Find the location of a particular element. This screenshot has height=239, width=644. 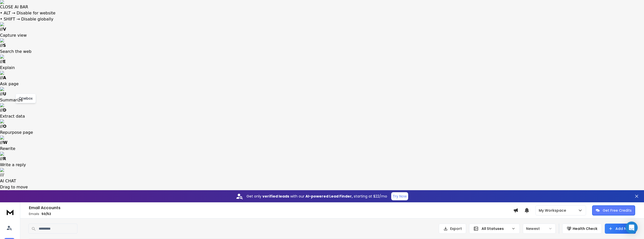

button: Try Now is located at coordinates (400, 196).